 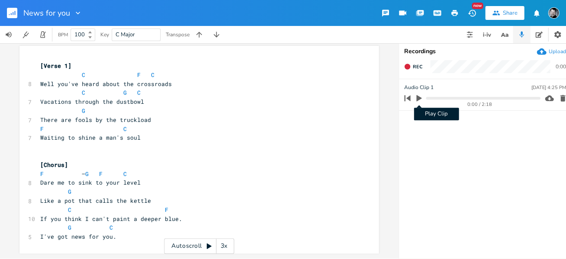 What do you see at coordinates (553, 13) in the screenshot?
I see `img: Timothy James` at bounding box center [553, 13].